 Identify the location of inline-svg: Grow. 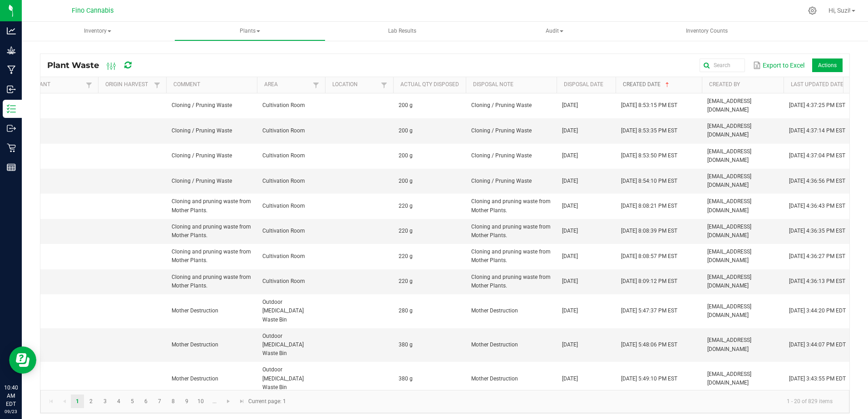
(11, 50).